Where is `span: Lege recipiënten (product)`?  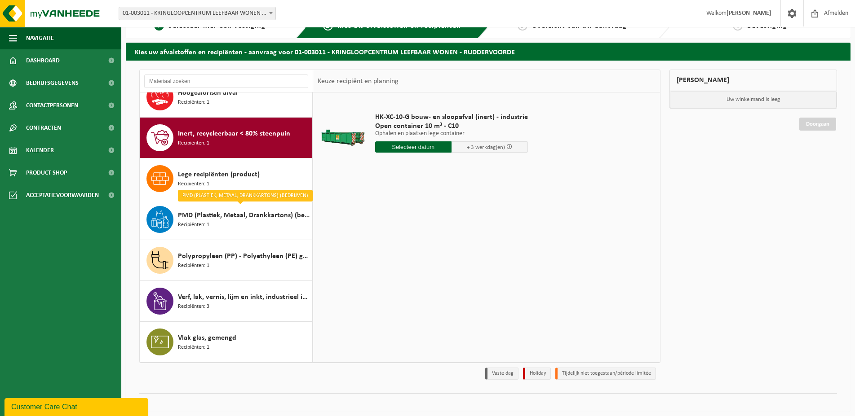
span: Lege recipiënten (product) is located at coordinates (219, 175).